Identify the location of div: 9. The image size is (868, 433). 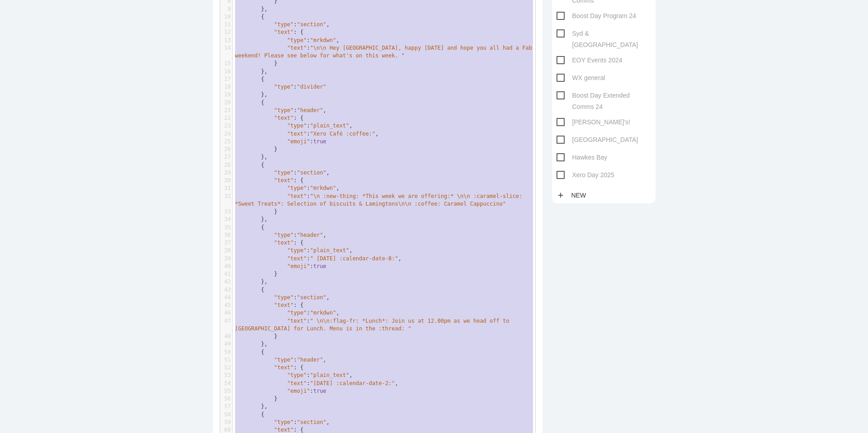
(226, 9).